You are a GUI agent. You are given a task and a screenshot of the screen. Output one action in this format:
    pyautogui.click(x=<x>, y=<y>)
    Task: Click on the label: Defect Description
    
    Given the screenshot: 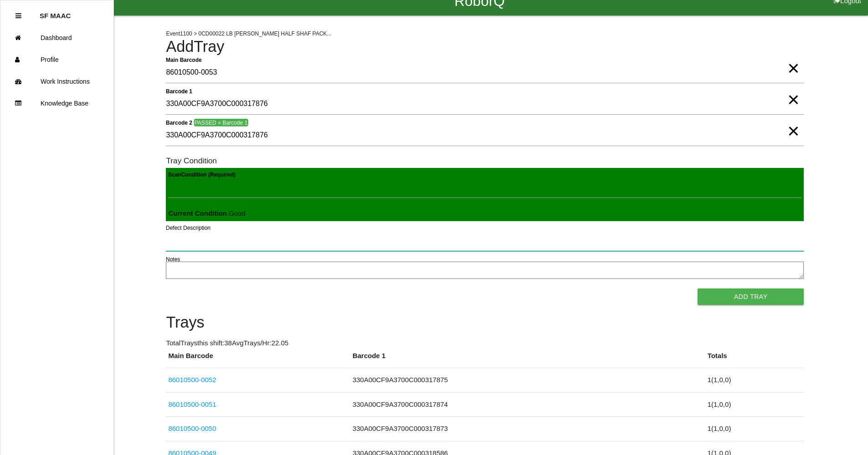 What is the action you would take?
    pyautogui.click(x=188, y=228)
    